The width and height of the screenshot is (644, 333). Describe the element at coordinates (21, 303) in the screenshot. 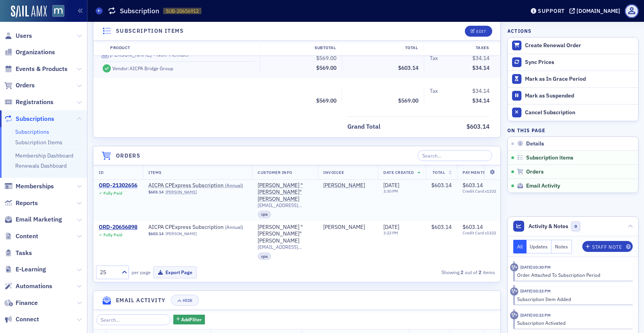

I see `a: Finance` at that location.